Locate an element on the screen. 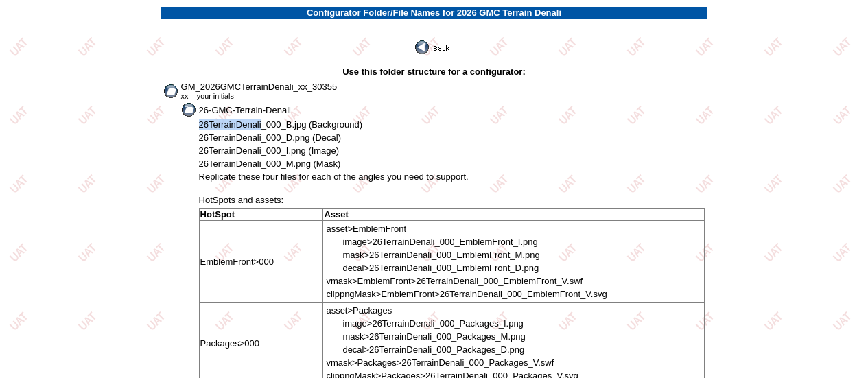  td: Asset is located at coordinates (514, 215).